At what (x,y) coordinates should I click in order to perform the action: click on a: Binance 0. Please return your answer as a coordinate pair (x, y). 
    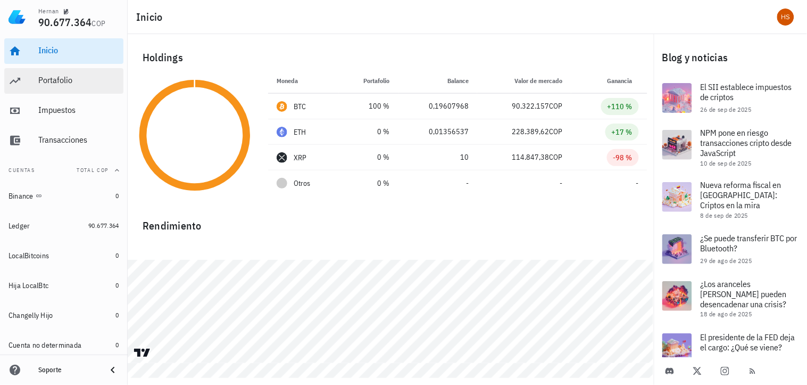
    Looking at the image, I should click on (64, 196).